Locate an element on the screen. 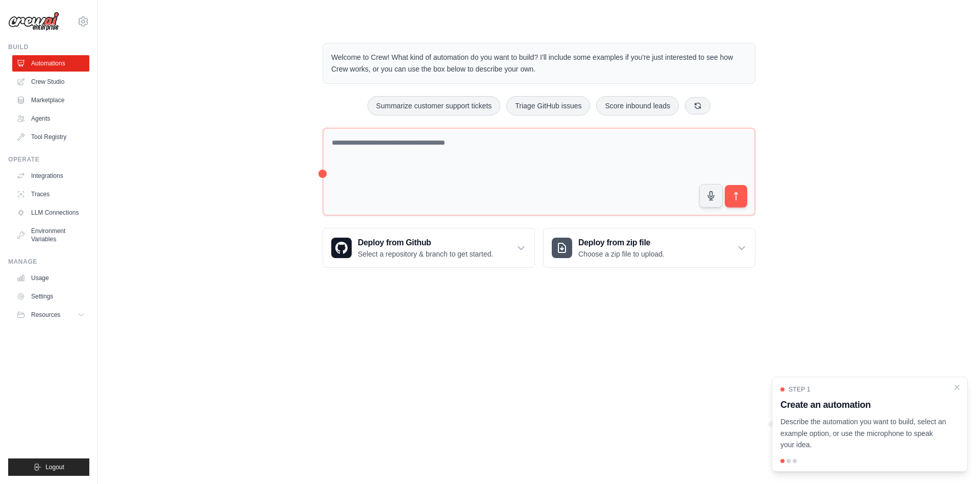  a: Agents is located at coordinates (51, 119).